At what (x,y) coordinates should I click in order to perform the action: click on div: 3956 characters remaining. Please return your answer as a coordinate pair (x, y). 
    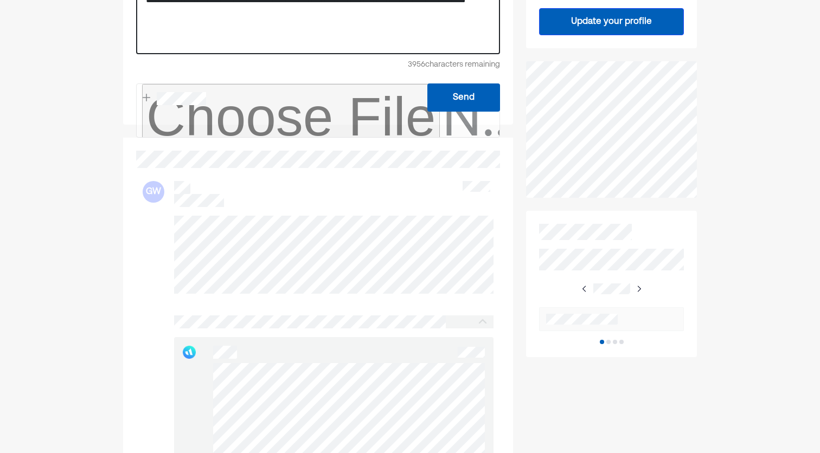
    Looking at the image, I should click on (318, 65).